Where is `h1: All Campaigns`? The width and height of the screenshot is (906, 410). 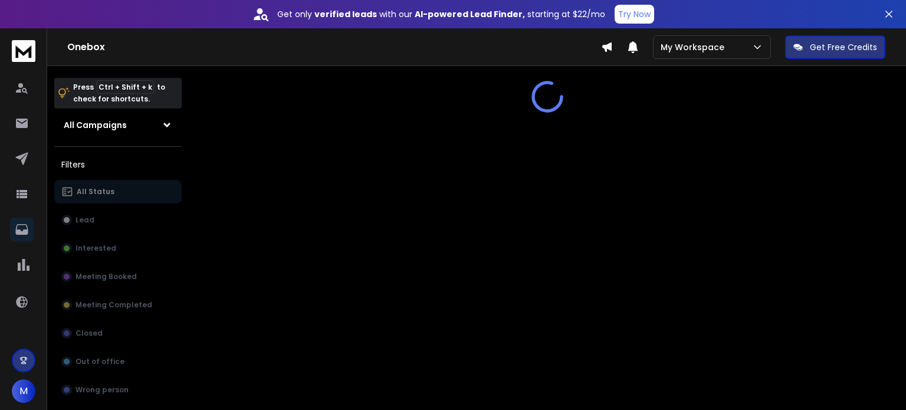 h1: All Campaigns is located at coordinates (95, 125).